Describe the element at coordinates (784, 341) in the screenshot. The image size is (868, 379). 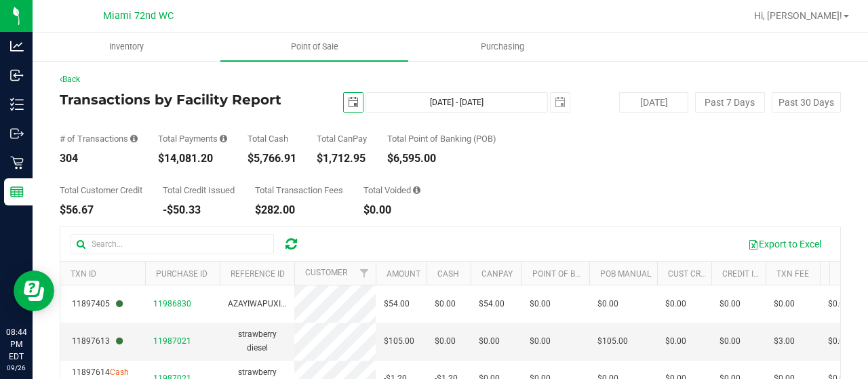
I see `span: $3.00` at that location.